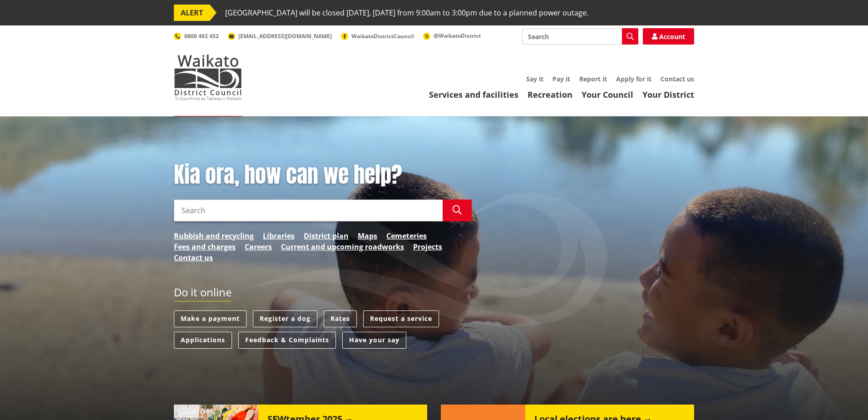 This screenshot has width=868, height=420. I want to click on a: District plan, so click(326, 236).